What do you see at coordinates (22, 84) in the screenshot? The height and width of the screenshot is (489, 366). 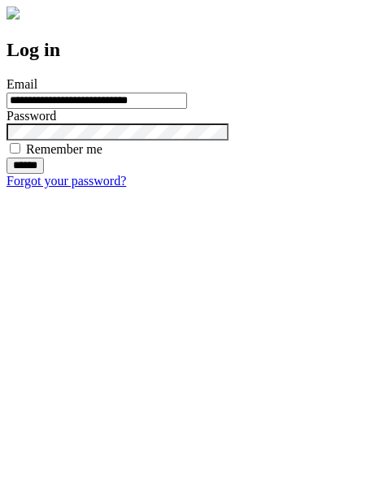 I see `label: Email` at bounding box center [22, 84].